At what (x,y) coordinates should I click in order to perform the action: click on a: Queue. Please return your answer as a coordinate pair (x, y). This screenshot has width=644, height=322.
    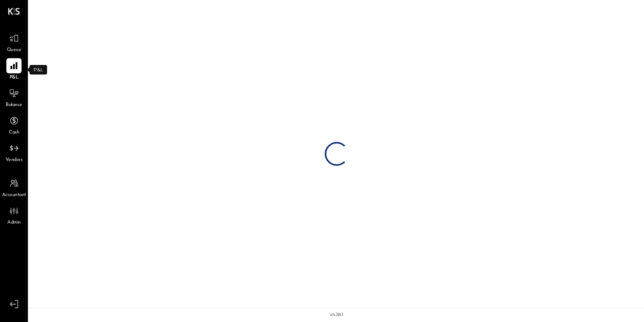
    Looking at the image, I should click on (14, 42).